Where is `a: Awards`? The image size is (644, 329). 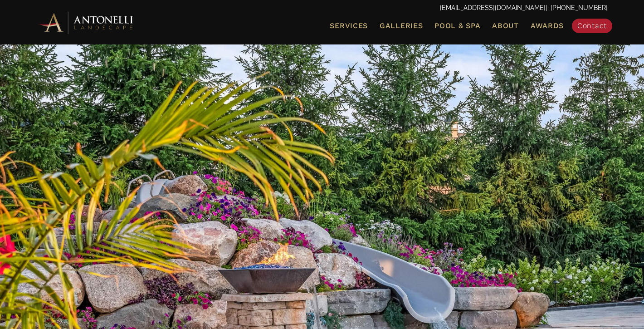 a: Awards is located at coordinates (547, 26).